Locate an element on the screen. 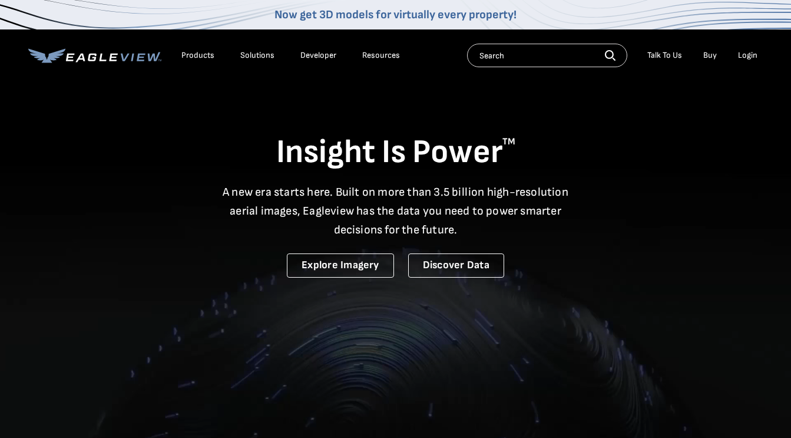 This screenshot has width=791, height=438. p: A new era starts here. Built on more than 3.5 billion high-resolution aerial images, Eagleview ha... is located at coordinates (396, 211).